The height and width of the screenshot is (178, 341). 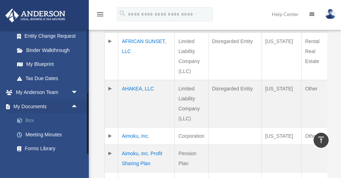 What do you see at coordinates (48, 78) in the screenshot?
I see `a: Tax Due Dates` at bounding box center [48, 78].